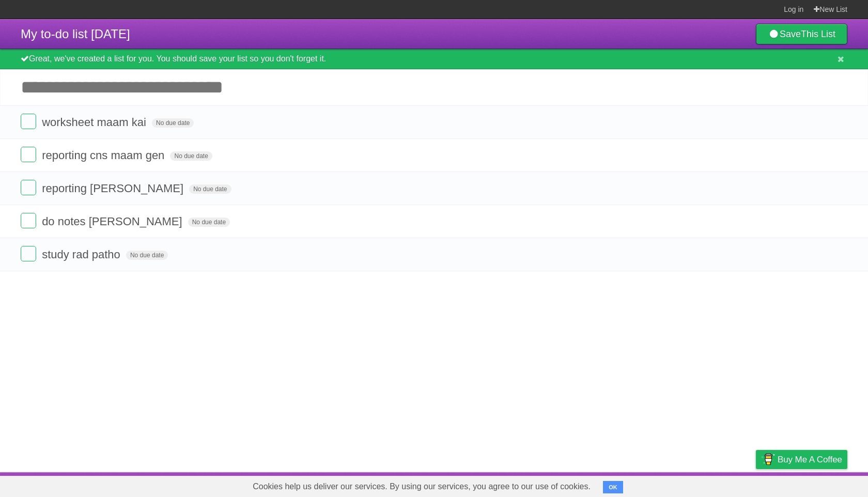  What do you see at coordinates (82, 254) in the screenshot?
I see `span: study rad patho` at bounding box center [82, 254].